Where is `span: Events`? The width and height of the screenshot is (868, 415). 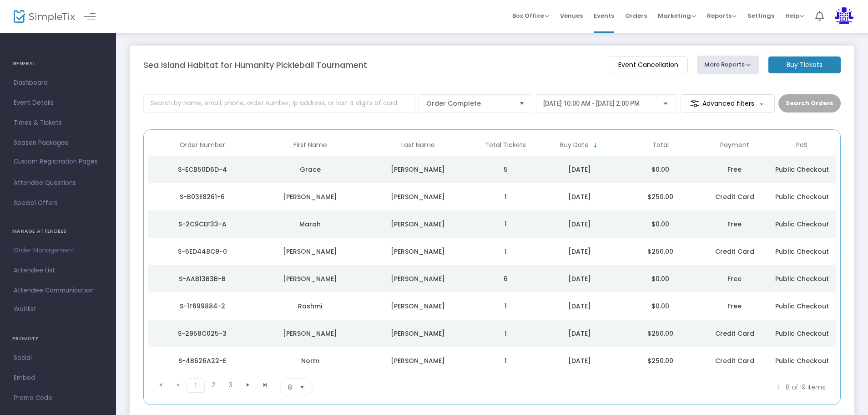 span: Events is located at coordinates (604, 15).